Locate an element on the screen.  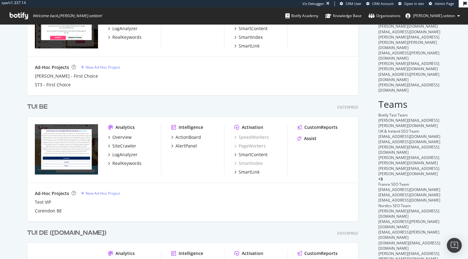
span: Open in dev is located at coordinates (414, 3).